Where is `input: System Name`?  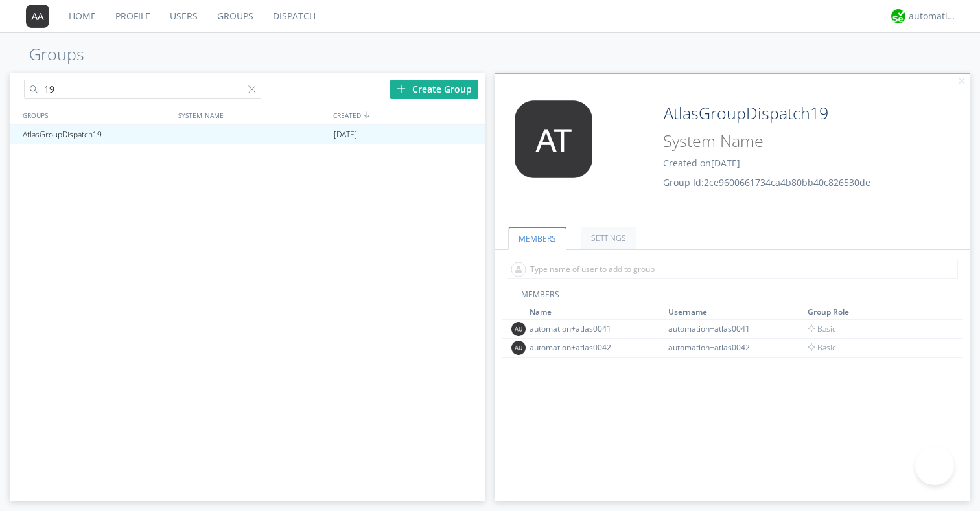
input: System Name is located at coordinates (763, 141).